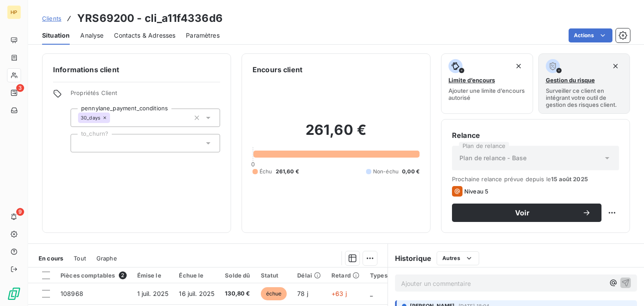 This screenshot has height=306, width=644. Describe the element at coordinates (309, 275) in the screenshot. I see `div: Délai` at that location.